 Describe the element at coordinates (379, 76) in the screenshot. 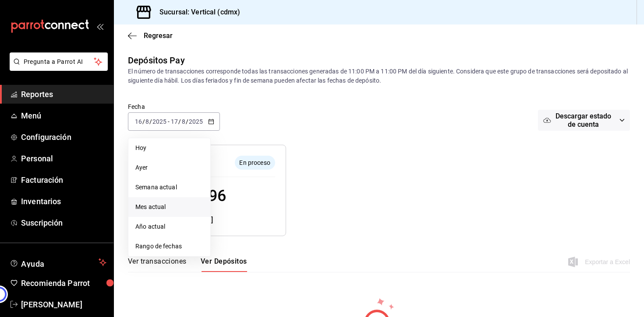

I see `div: El número de transacciones corresponde todas las transacciones generadas de 11:00 PM a 11:00 PM d...` at that location.